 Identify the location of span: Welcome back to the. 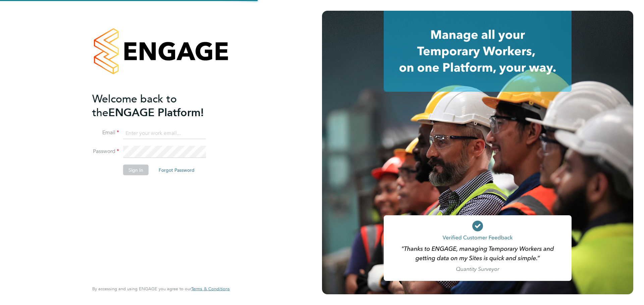
(134, 105).